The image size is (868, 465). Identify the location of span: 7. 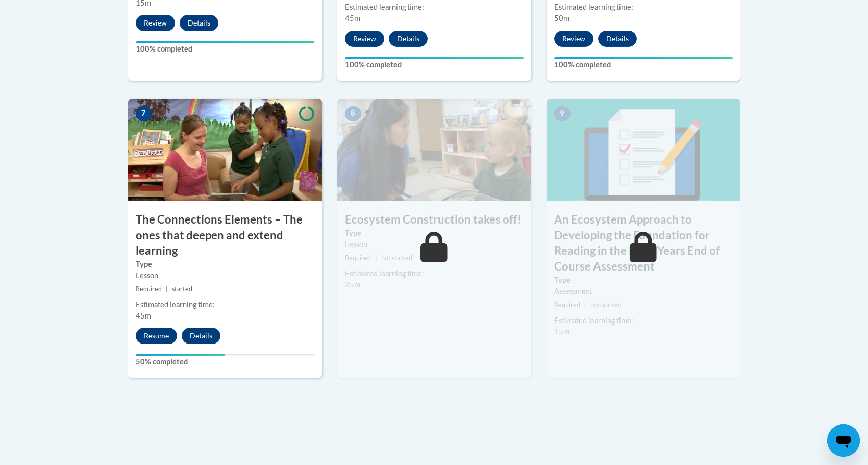
(144, 114).